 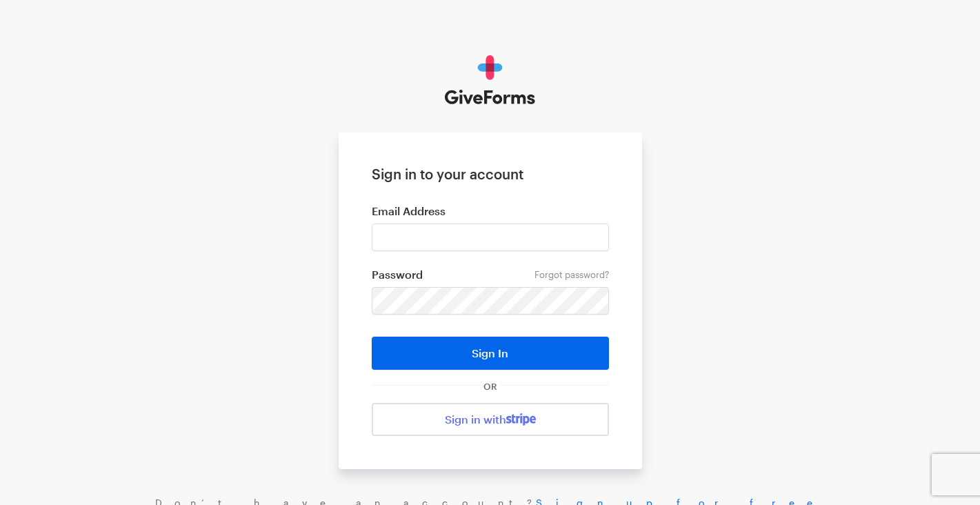 What do you see at coordinates (490, 420) in the screenshot?
I see `a: Sign in with` at bounding box center [490, 420].